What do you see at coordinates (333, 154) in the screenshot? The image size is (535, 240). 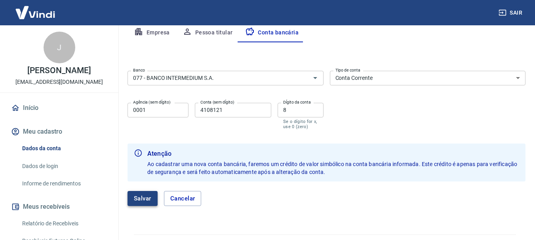 I see `b: Atenção` at bounding box center [333, 154].